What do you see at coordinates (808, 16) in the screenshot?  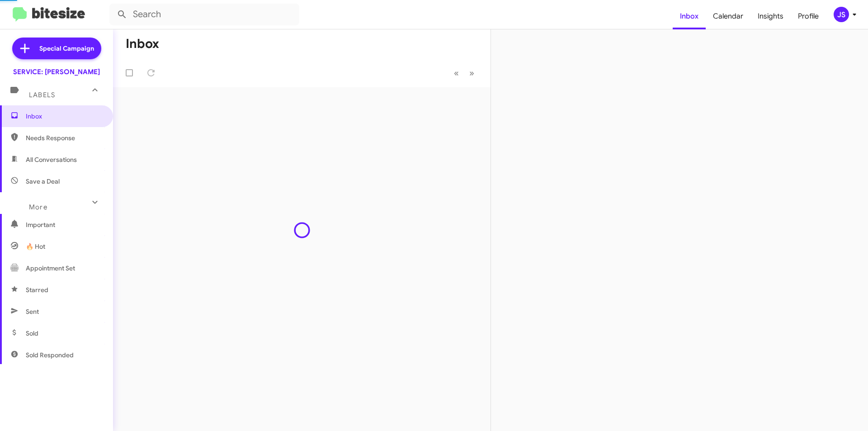 I see `span: Profile` at bounding box center [808, 16].